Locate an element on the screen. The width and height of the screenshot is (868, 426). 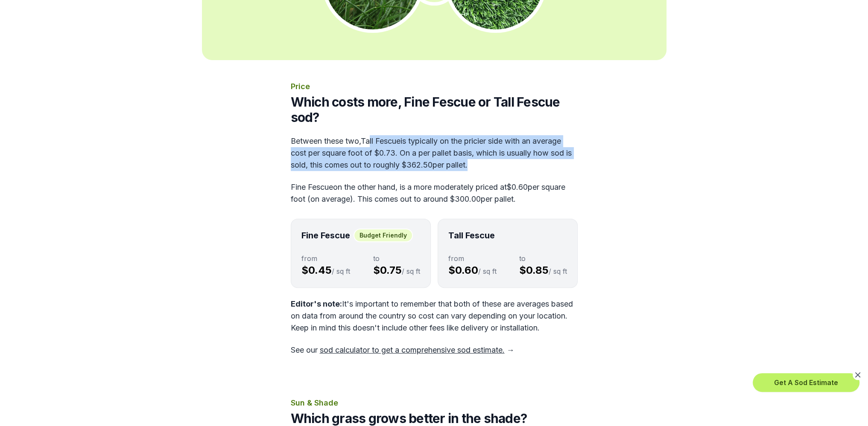
p: See our → is located at coordinates (434, 350).